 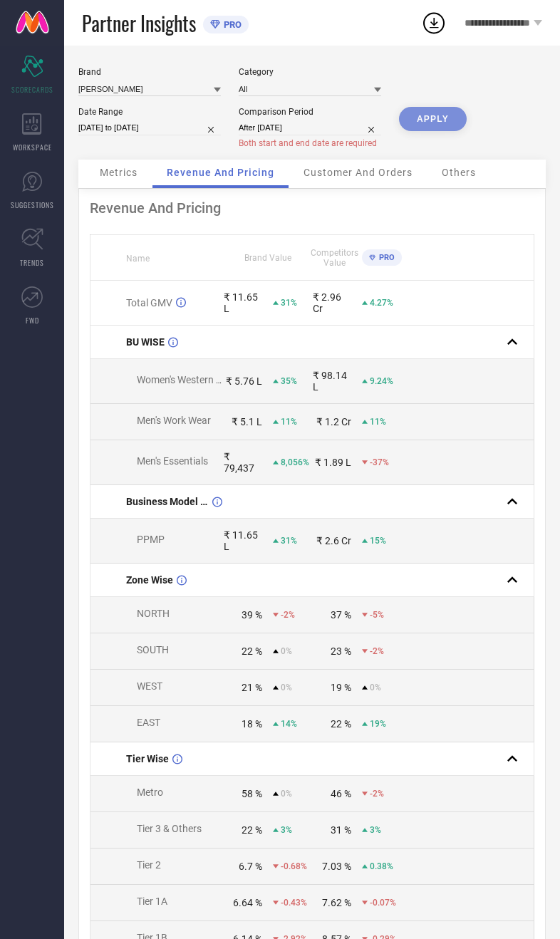 What do you see at coordinates (167, 502) in the screenshot?
I see `span: Business Model Wise` at bounding box center [167, 502].